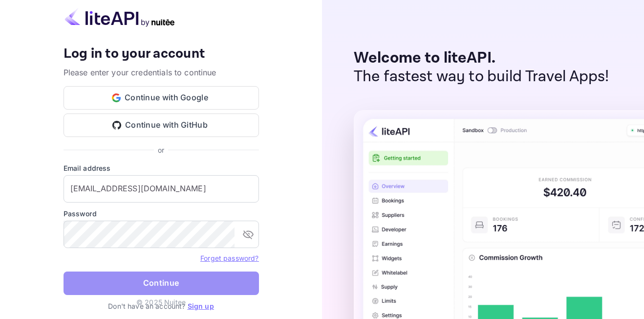  Describe the element at coordinates (161, 125) in the screenshot. I see `button: Continue with GitHub` at that location.